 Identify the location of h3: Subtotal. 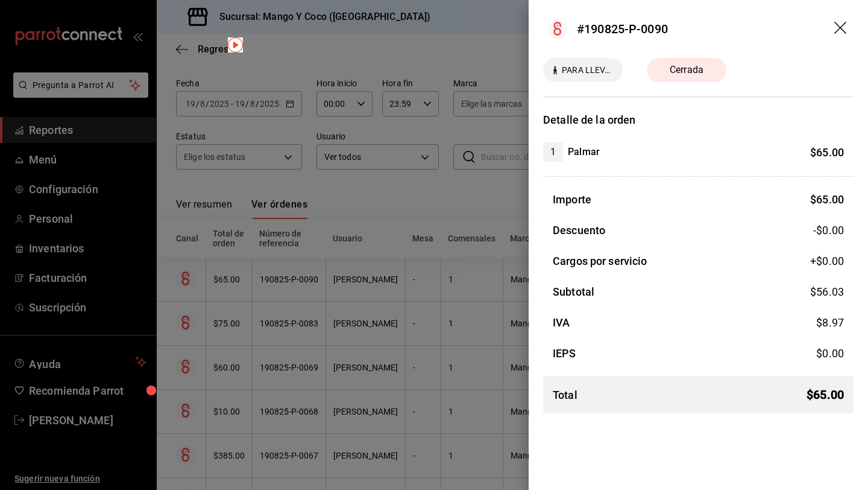
(574, 291).